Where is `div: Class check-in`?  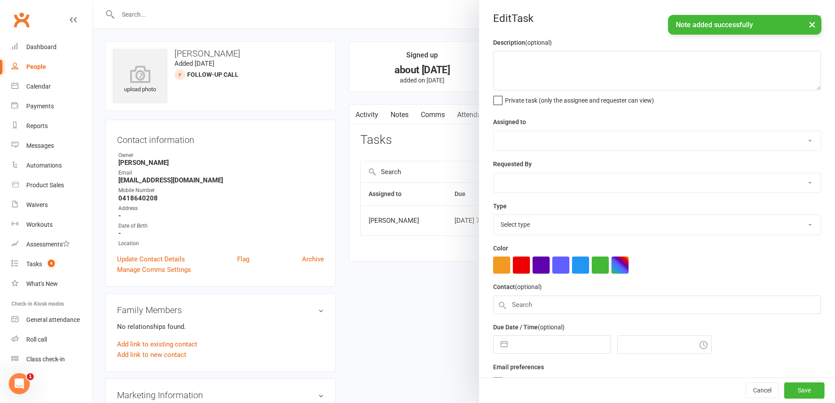 div: Class check-in is located at coordinates (46, 359).